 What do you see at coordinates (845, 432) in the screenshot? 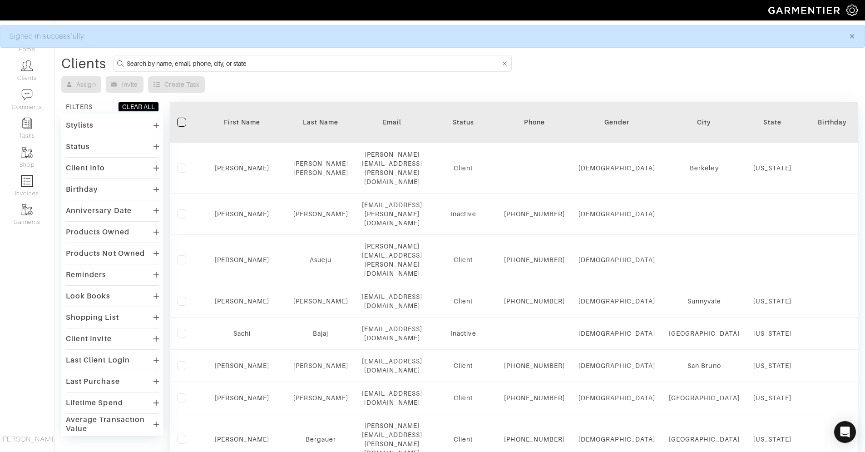
I see `div: Open Intercom Messenger` at bounding box center [845, 432].